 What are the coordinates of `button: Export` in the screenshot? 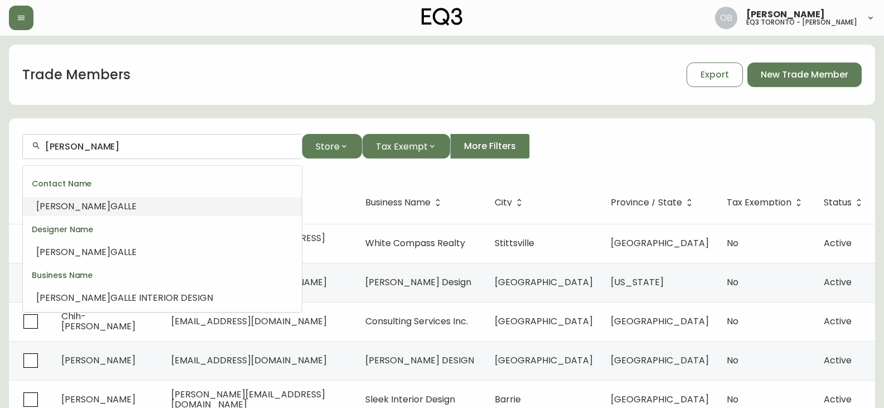 It's located at (715, 75).